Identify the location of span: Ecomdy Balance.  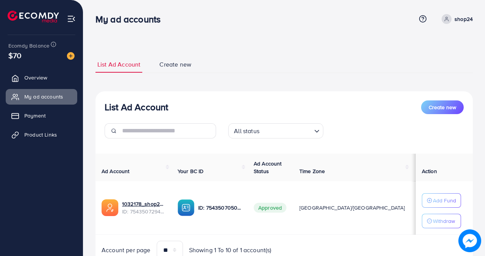
(29, 46).